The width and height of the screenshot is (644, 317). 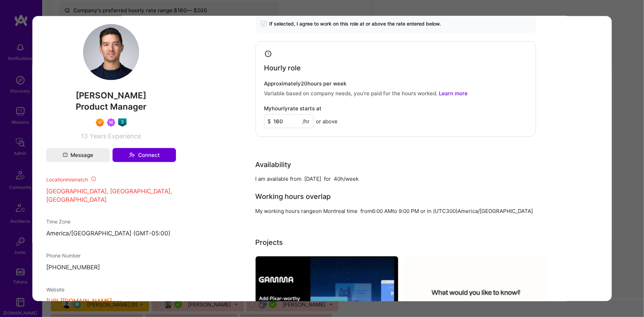 What do you see at coordinates (84, 136) in the screenshot?
I see `span: 13` at bounding box center [84, 136].